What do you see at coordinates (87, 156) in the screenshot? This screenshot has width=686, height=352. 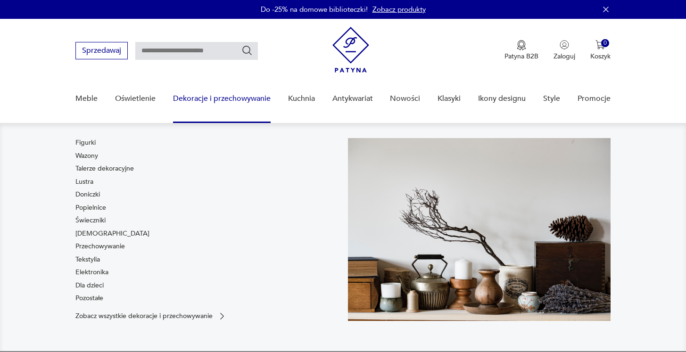 I see `a: Wazony` at bounding box center [87, 156].